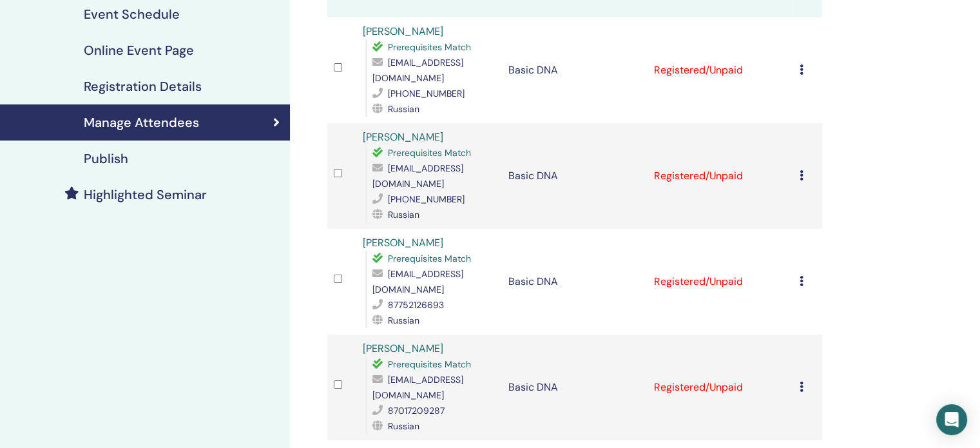  What do you see at coordinates (132, 14) in the screenshot?
I see `h4: Event Schedule` at bounding box center [132, 14].